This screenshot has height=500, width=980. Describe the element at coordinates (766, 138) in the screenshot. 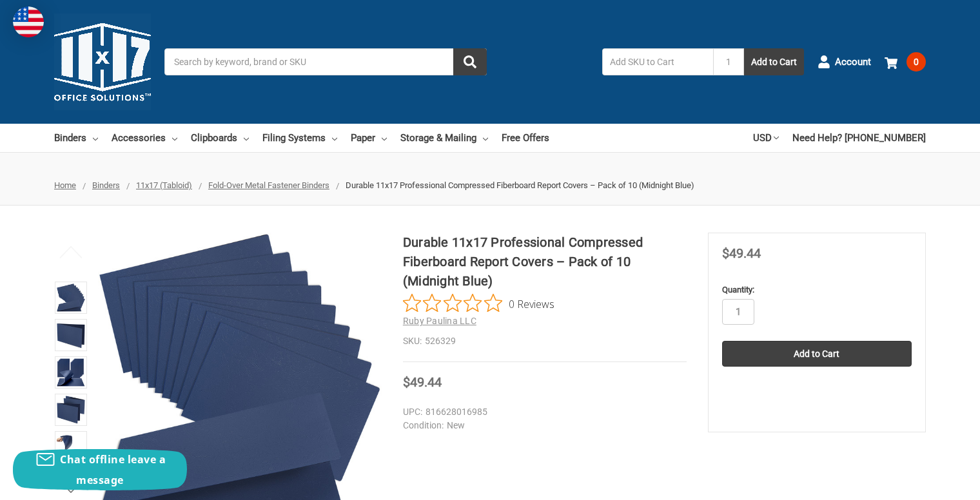

I see `a: USD` at that location.